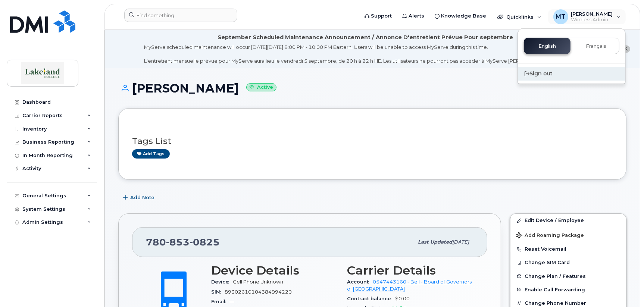  Describe the element at coordinates (142, 197) in the screenshot. I see `span: Add Note` at that location.